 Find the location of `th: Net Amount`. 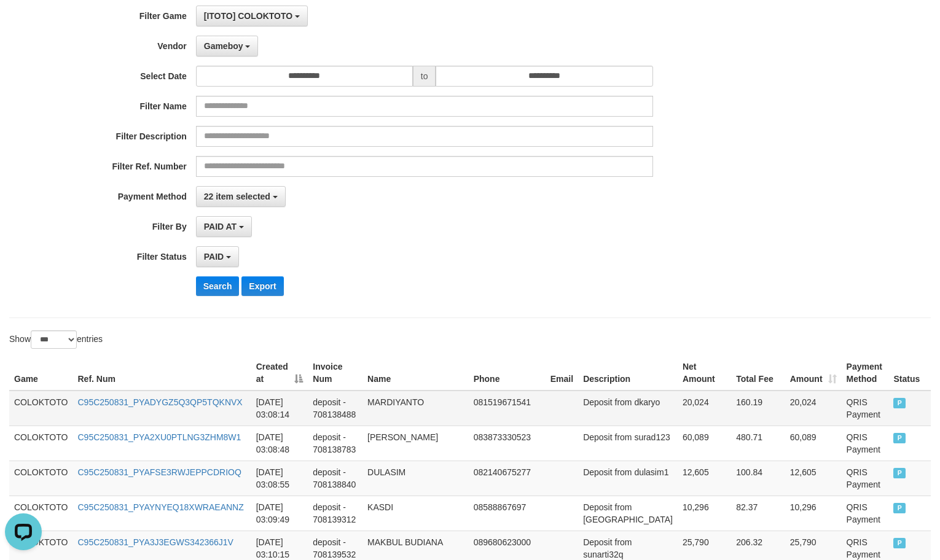

th: Net Amount is located at coordinates (704, 373).